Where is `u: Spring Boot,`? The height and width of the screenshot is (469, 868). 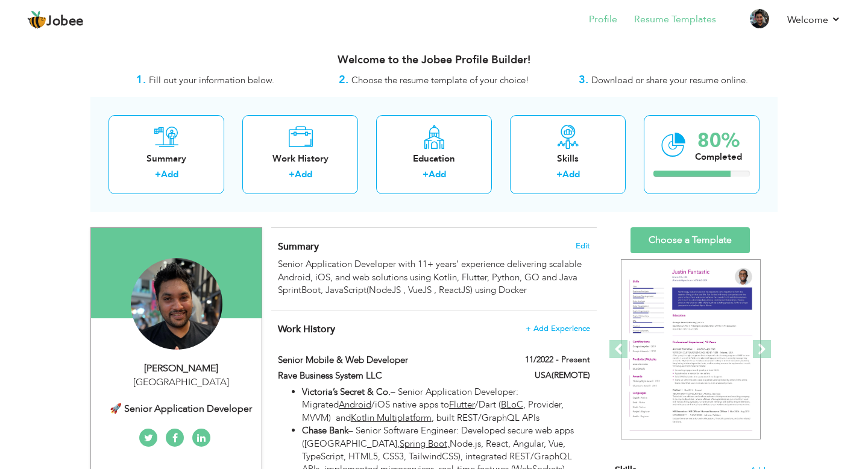 u: Spring Boot, is located at coordinates (424, 444).